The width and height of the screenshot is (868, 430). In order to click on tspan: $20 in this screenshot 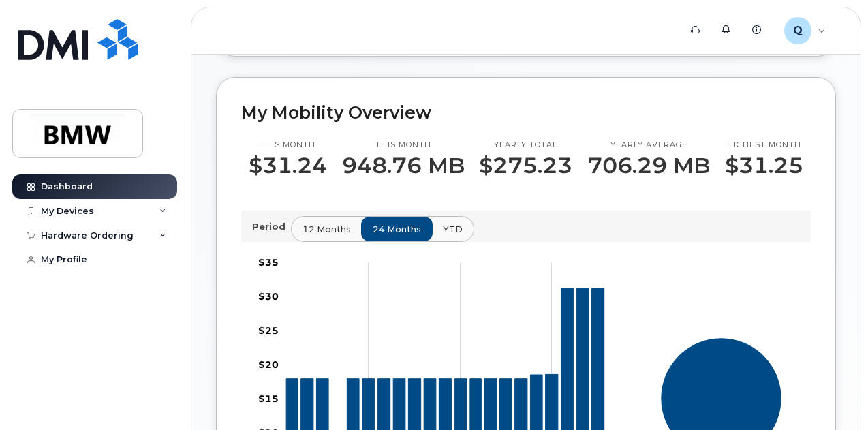, I will do `click(269, 365)`.